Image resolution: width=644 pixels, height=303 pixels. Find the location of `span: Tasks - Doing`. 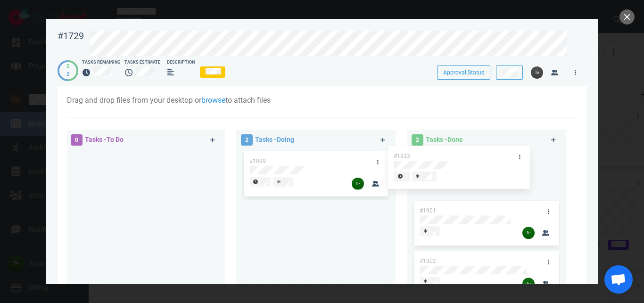

span: Tasks - Doing is located at coordinates (275, 139).